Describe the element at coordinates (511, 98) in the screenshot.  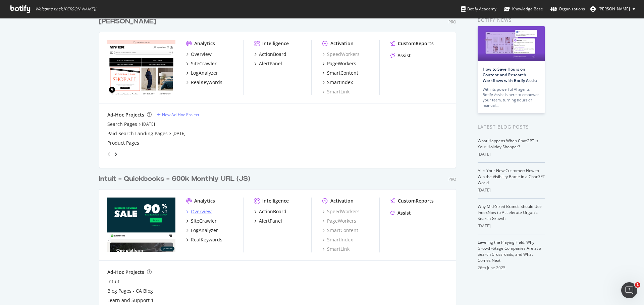
I see `div: With its powerful AI agents, Botify Assist is here to empower your team, turning hours of manual…` at that location.